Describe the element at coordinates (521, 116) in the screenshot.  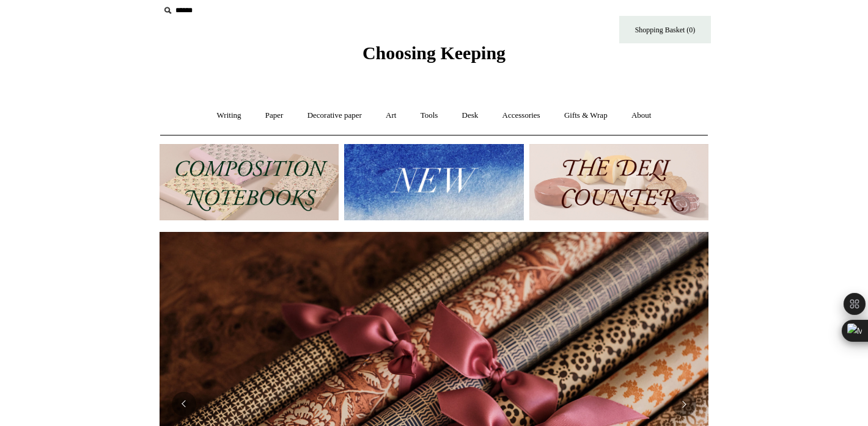
I see `a: Accessories` at that location.